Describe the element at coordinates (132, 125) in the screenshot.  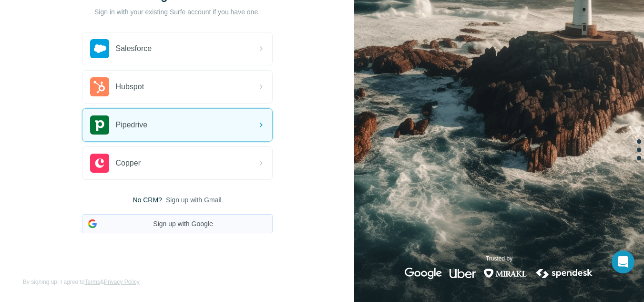
I see `span: Pipedrive` at that location.